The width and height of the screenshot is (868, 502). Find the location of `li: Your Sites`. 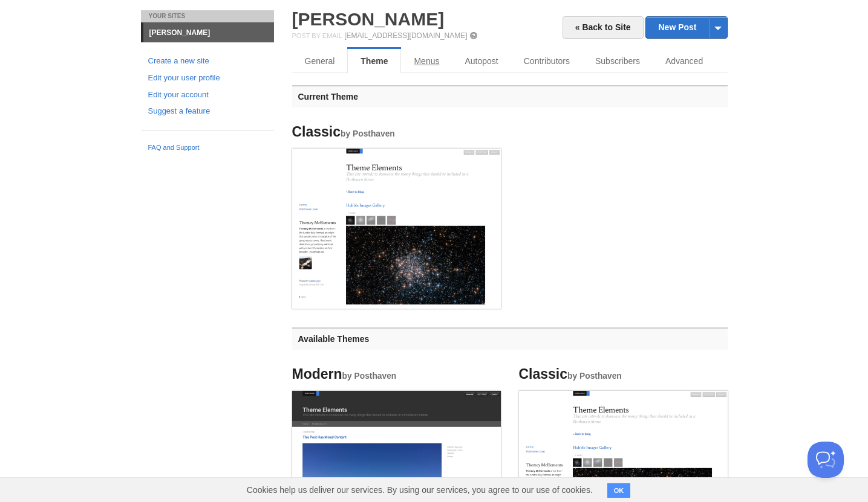

li: Your Sites is located at coordinates (208, 16).